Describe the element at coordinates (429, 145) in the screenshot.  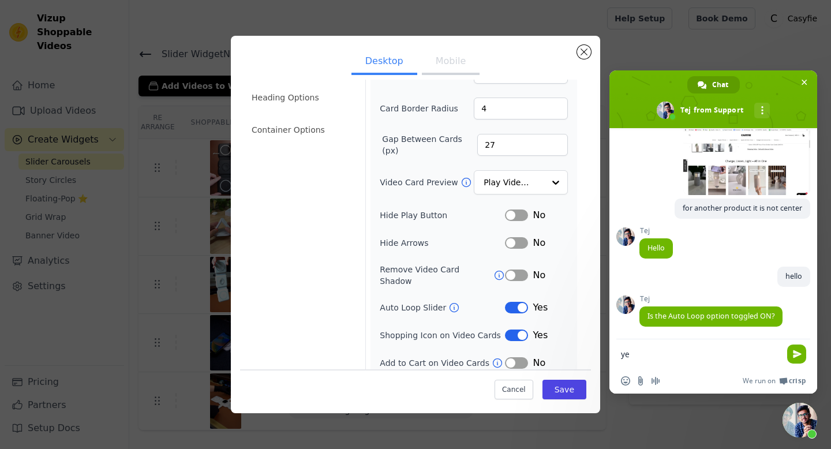
I see `label: Gap Between Cards (px)` at that location.